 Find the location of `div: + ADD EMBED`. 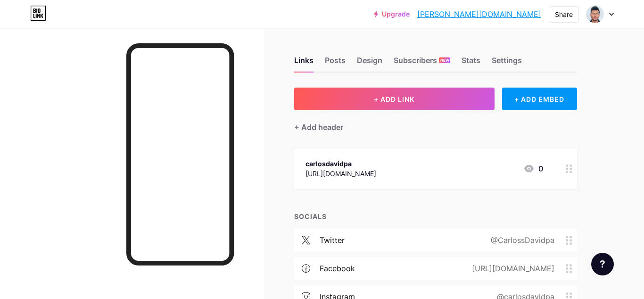

div: + ADD EMBED is located at coordinates (539, 99).